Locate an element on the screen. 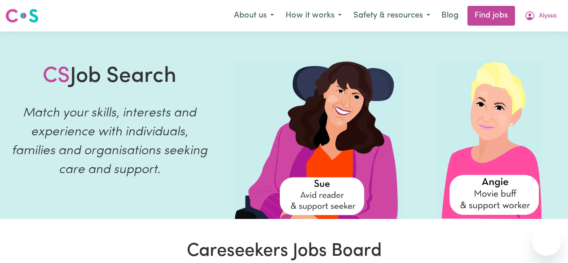 The image size is (568, 263). a: Careseekers logo is located at coordinates (22, 16).